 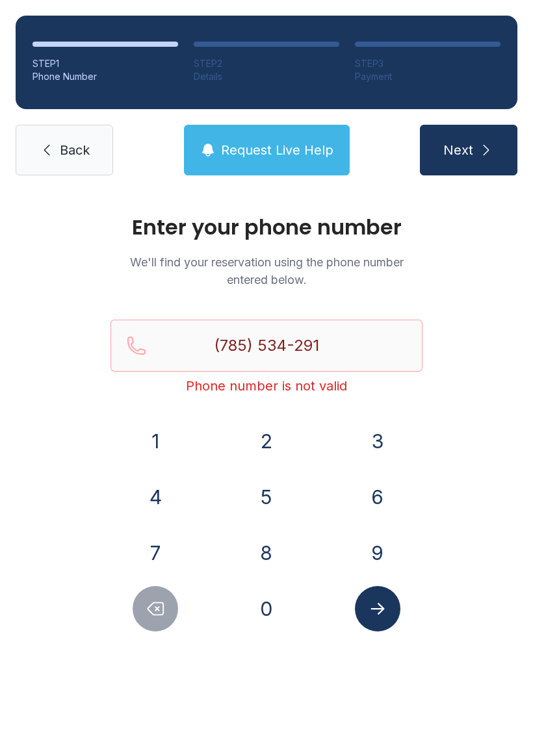 What do you see at coordinates (266, 609) in the screenshot?
I see `button: 0` at bounding box center [266, 609].